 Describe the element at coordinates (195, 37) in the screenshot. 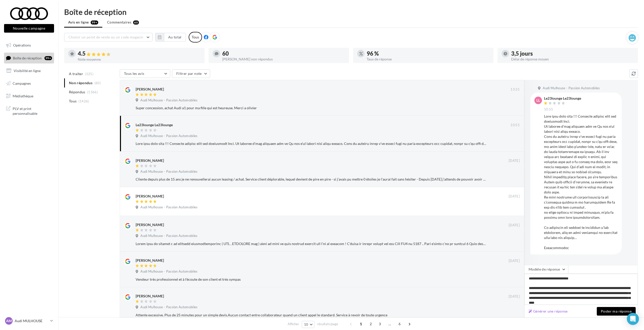

I see `div: Tous` at that location.